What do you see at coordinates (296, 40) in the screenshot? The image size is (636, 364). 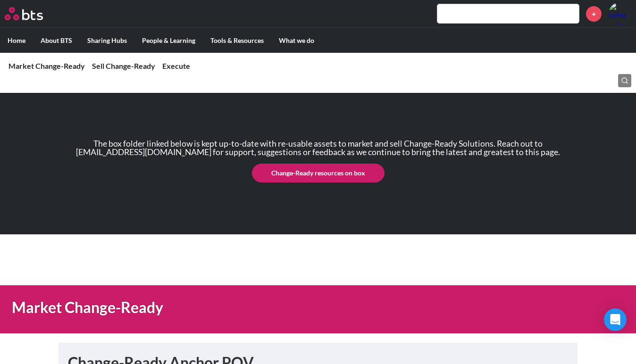 I see `label: What we do` at bounding box center [296, 40].